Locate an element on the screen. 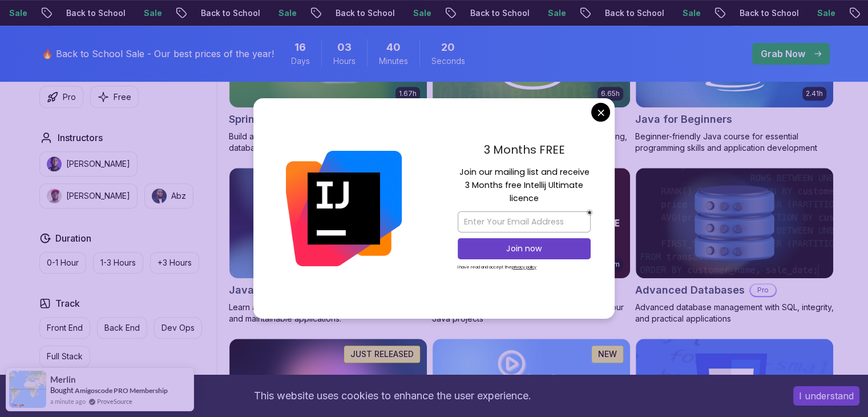  a: ProveSource is located at coordinates (114, 401).